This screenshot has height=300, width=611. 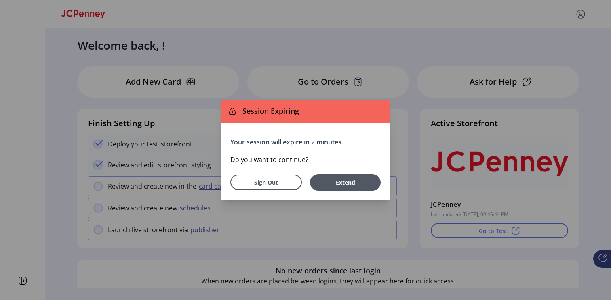 What do you see at coordinates (266, 183) in the screenshot?
I see `span: Sign Out` at bounding box center [266, 183].